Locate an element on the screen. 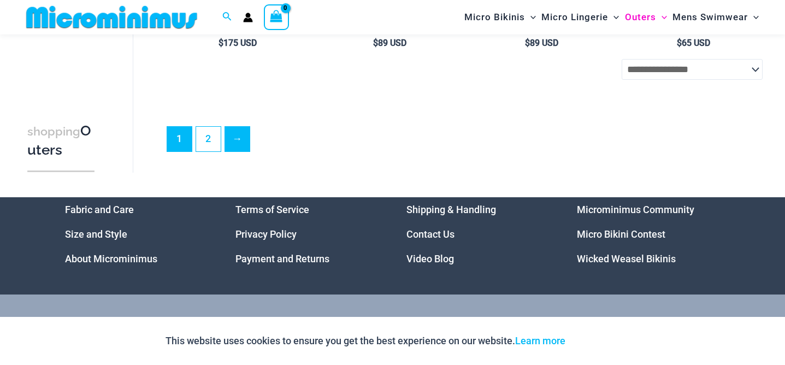 The width and height of the screenshot is (785, 365). nav: Site Navigation is located at coordinates (612, 17).